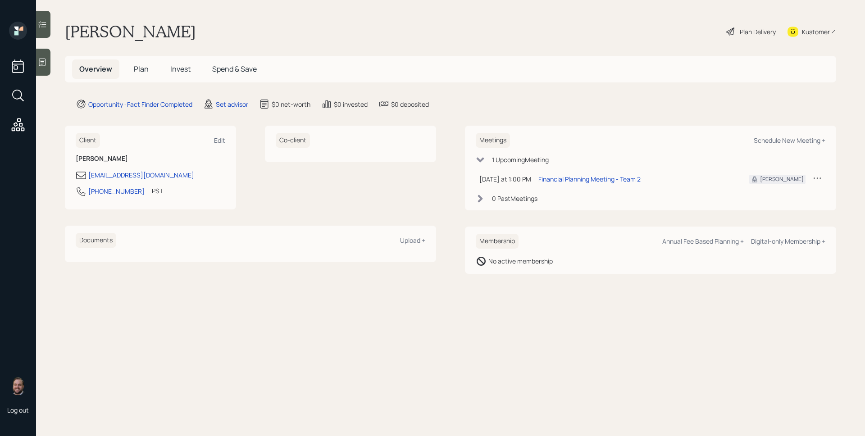 This screenshot has height=436, width=865. What do you see at coordinates (96, 240) in the screenshot?
I see `h6: Documents` at bounding box center [96, 240].